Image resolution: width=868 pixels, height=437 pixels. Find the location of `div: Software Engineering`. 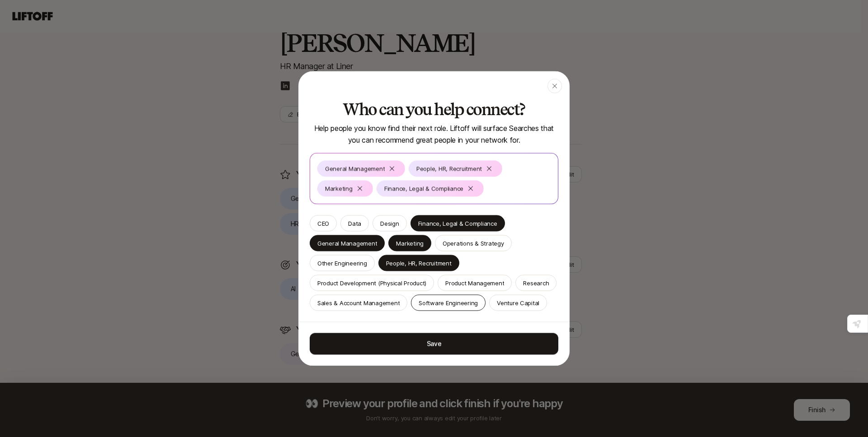

div: Software Engineering is located at coordinates (448, 303).